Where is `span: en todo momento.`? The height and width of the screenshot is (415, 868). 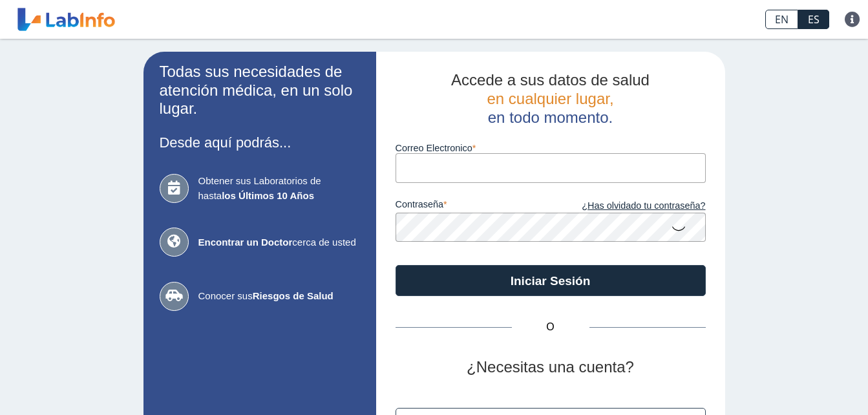 span: en todo momento. is located at coordinates (550, 117).